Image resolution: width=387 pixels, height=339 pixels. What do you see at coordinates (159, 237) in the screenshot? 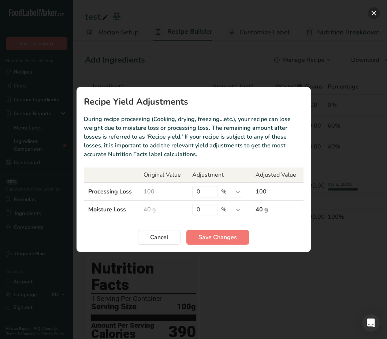
I see `button: Cancel` at bounding box center [159, 237].